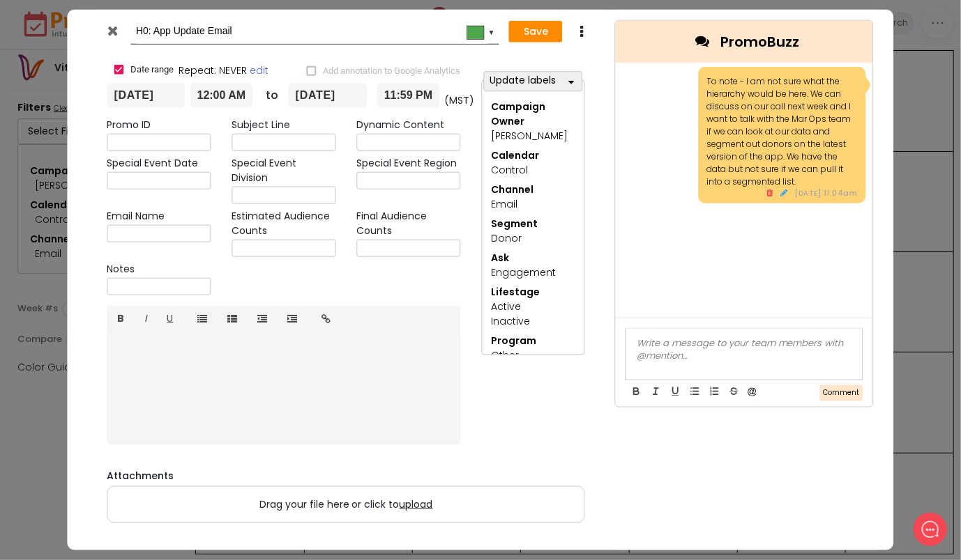  I want to click on button: Update labels, so click(532, 81).